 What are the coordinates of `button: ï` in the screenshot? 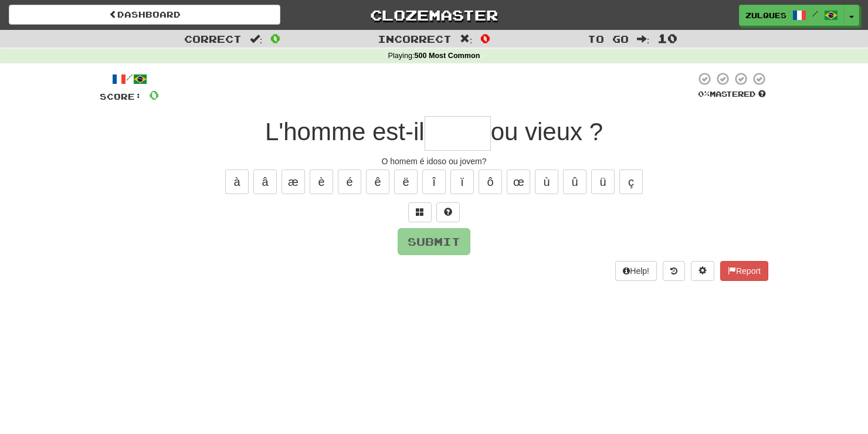 It's located at (462, 182).